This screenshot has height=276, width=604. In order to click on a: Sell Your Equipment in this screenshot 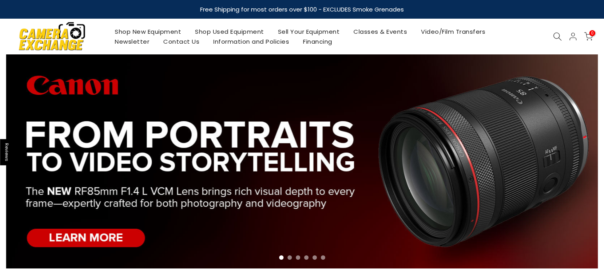, I will do `click(309, 31)`.